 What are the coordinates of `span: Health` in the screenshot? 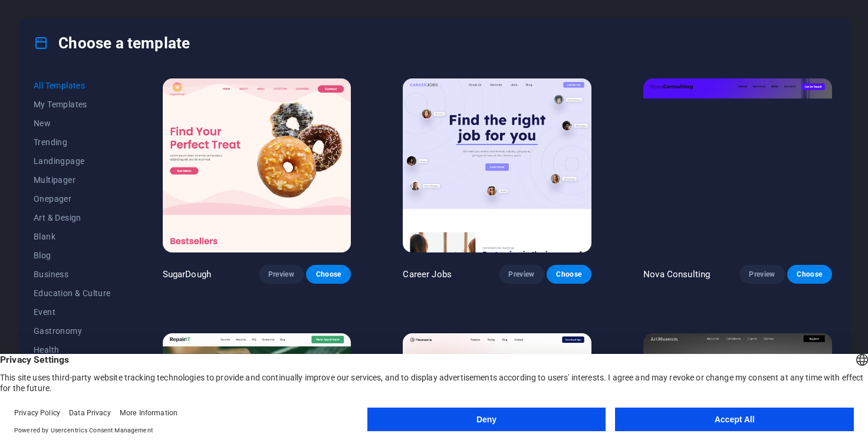 It's located at (72, 350).